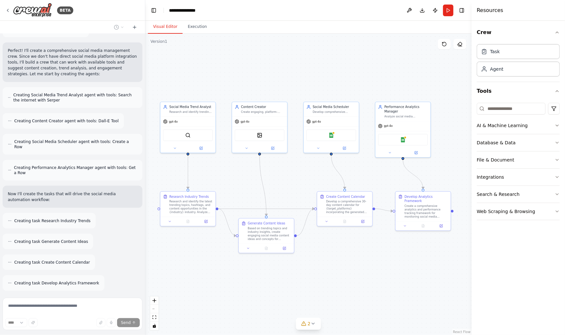  I want to click on g: Edge from dd9f613b-1f59-4af8-8f5a-aceb69219a80 to b1bc70e4-2875-4a1d-bb91-694b58a4645c, so click(188, 172).